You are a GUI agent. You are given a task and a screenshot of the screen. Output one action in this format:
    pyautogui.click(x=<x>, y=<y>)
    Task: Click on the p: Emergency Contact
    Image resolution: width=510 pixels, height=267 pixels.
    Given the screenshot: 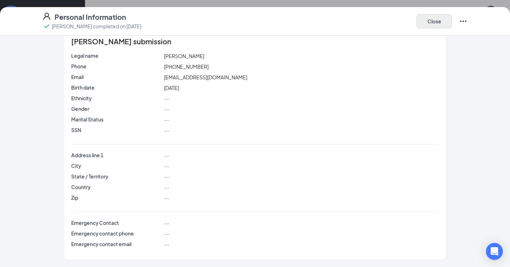 What is the action you would take?
    pyautogui.click(x=116, y=223)
    